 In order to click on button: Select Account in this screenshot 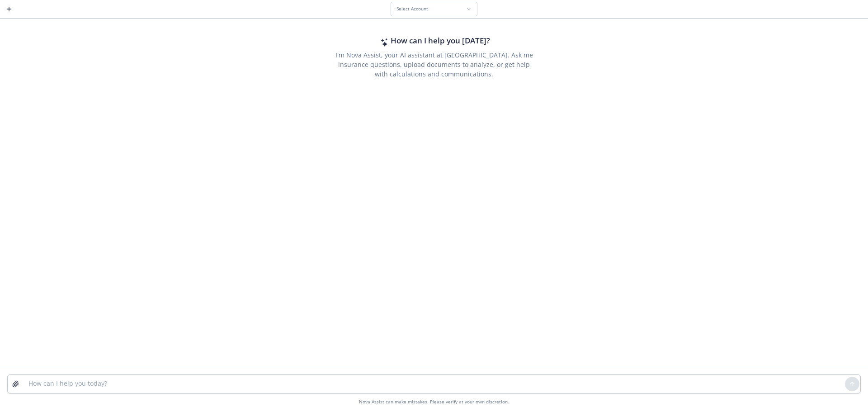, I will do `click(434, 9)`.